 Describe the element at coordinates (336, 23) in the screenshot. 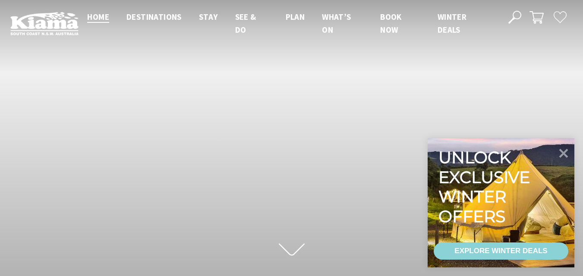

I see `span: What’s On` at that location.